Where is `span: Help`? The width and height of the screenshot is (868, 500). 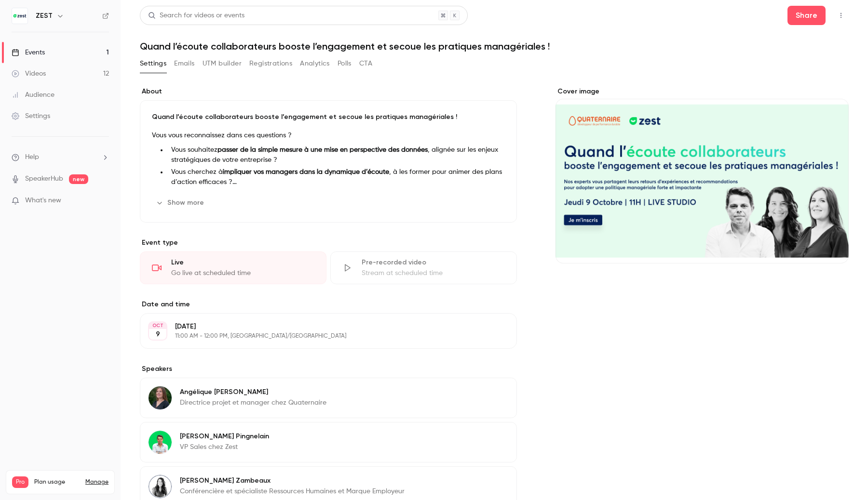
span: Help is located at coordinates (32, 157).